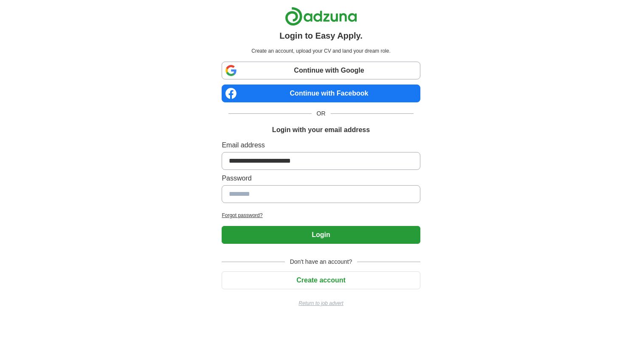  Describe the element at coordinates (321, 281) in the screenshot. I see `button: Create account` at that location.